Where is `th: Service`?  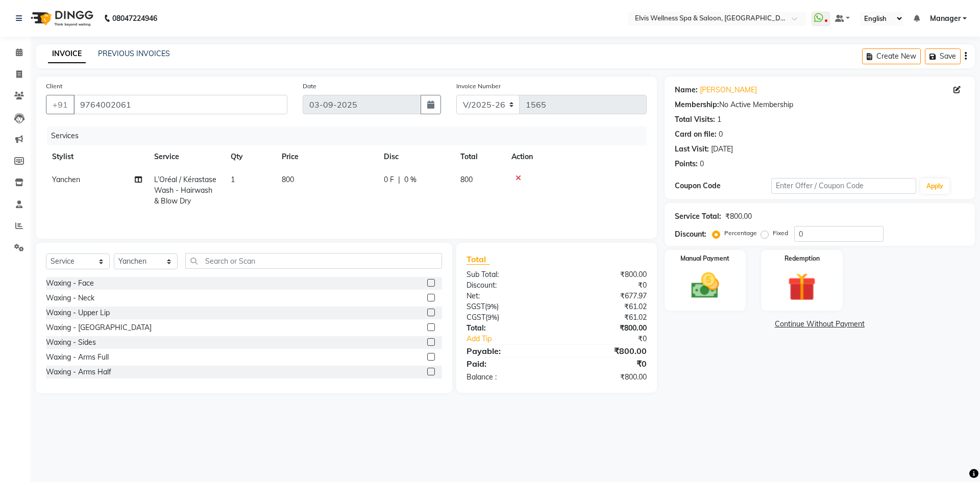
th: Service is located at coordinates (186, 156).